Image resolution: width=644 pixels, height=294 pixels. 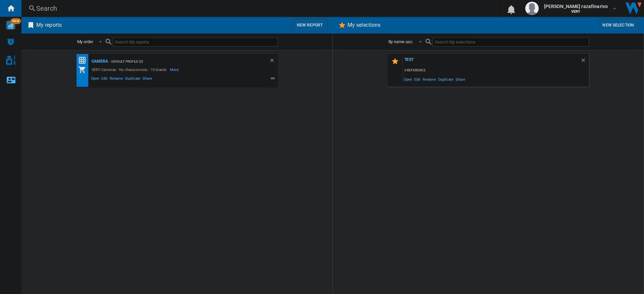 I want to click on div: VERY:Cameras - No characteristic - 15 brands, so click(x=130, y=70).